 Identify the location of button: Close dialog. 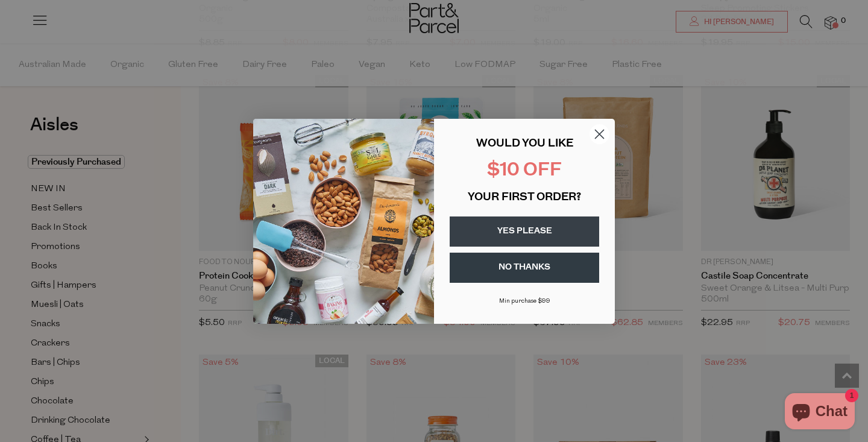
(599, 134).